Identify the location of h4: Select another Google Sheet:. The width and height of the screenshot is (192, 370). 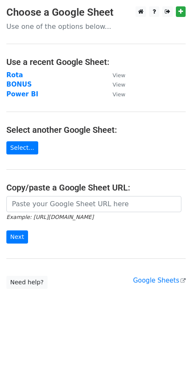
(96, 130).